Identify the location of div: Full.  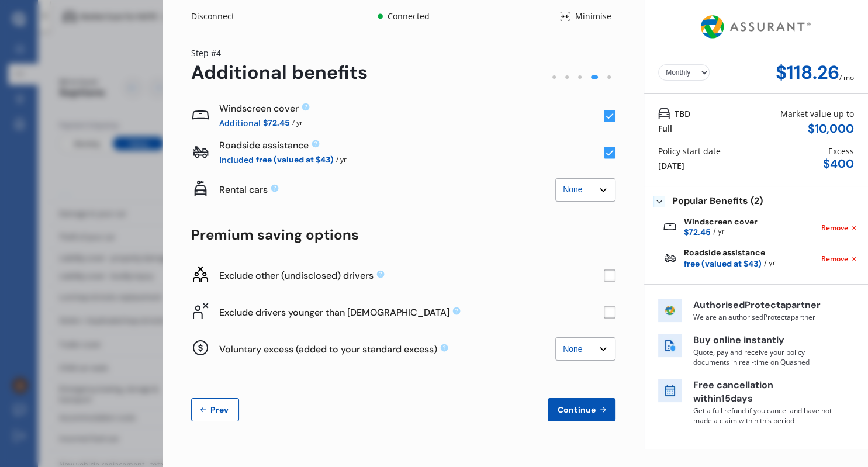
(665, 128).